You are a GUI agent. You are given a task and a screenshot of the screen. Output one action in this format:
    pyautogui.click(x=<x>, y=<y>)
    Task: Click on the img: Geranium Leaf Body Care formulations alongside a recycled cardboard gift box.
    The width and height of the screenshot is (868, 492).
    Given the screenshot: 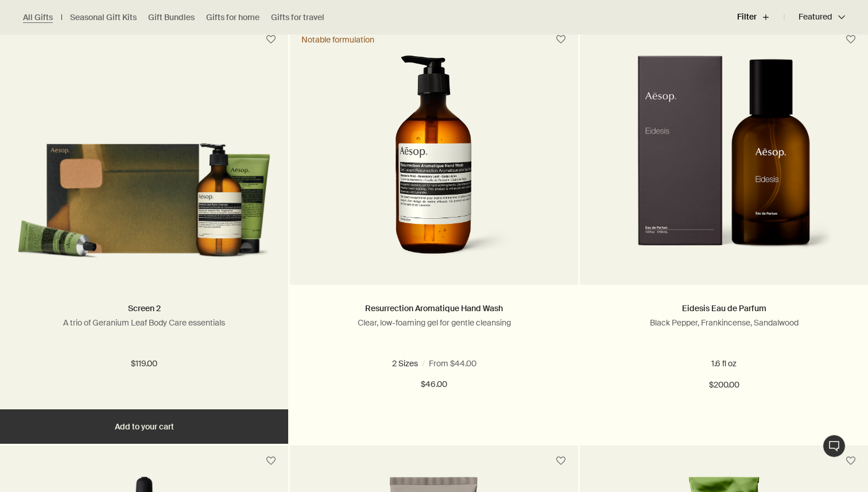 What is the action you would take?
    pyautogui.click(x=144, y=191)
    